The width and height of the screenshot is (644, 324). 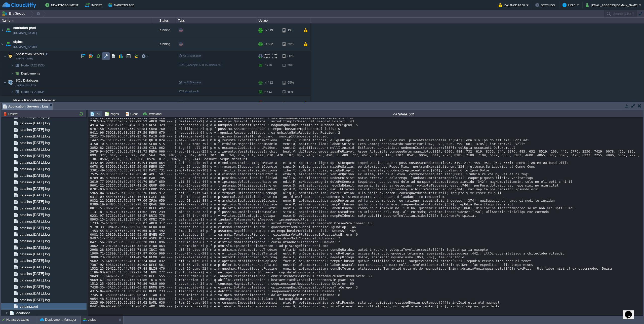 What do you see at coordinates (291, 30) in the screenshot?
I see `div: 1%` at bounding box center [291, 30].